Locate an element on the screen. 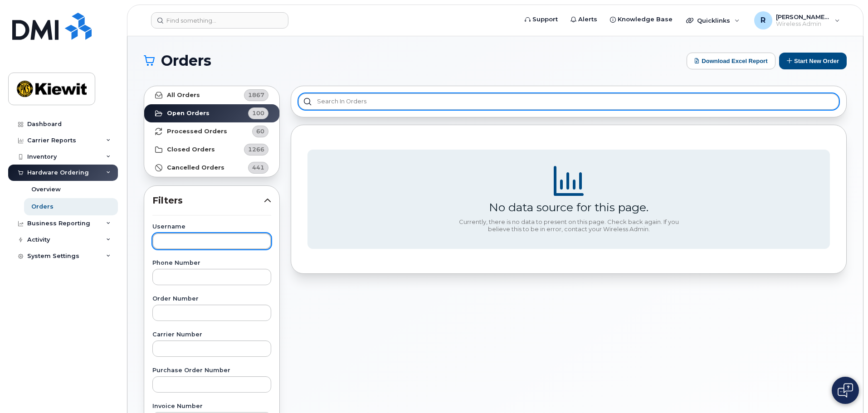 This screenshot has width=868, height=413. span: 100 is located at coordinates (258, 113).